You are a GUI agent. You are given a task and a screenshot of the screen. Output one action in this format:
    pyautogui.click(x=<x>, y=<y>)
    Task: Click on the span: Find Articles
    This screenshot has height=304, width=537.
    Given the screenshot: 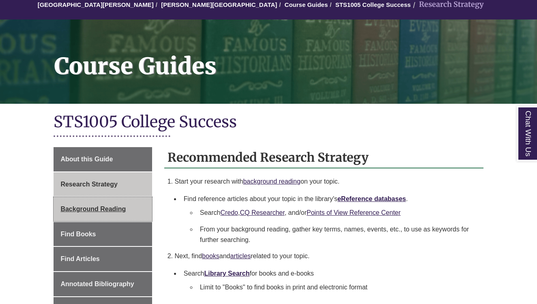 What is the action you would take?
    pyautogui.click(x=80, y=259)
    